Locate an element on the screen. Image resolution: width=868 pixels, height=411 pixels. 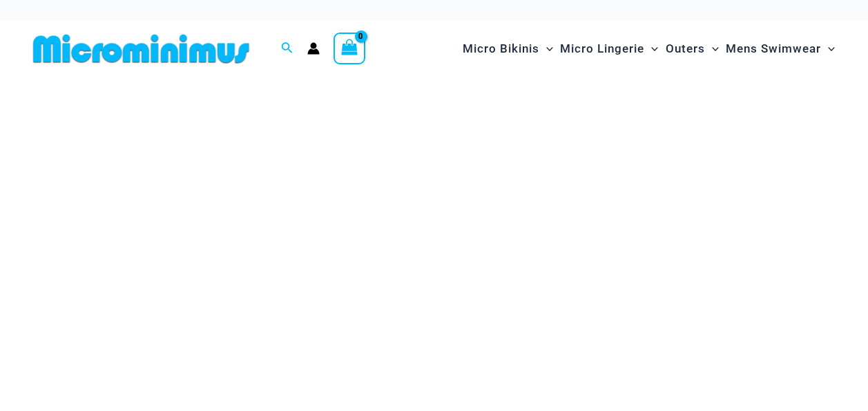
a: Search icon link is located at coordinates (287, 48).